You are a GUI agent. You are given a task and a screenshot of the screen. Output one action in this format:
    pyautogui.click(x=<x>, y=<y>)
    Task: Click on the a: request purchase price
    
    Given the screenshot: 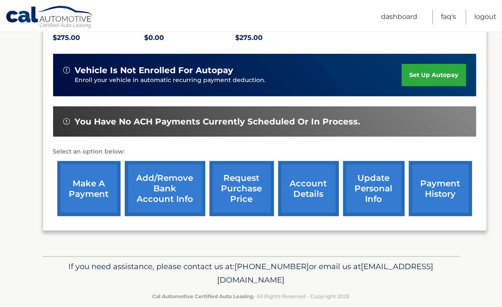 What is the action you would take?
    pyautogui.click(x=241, y=189)
    